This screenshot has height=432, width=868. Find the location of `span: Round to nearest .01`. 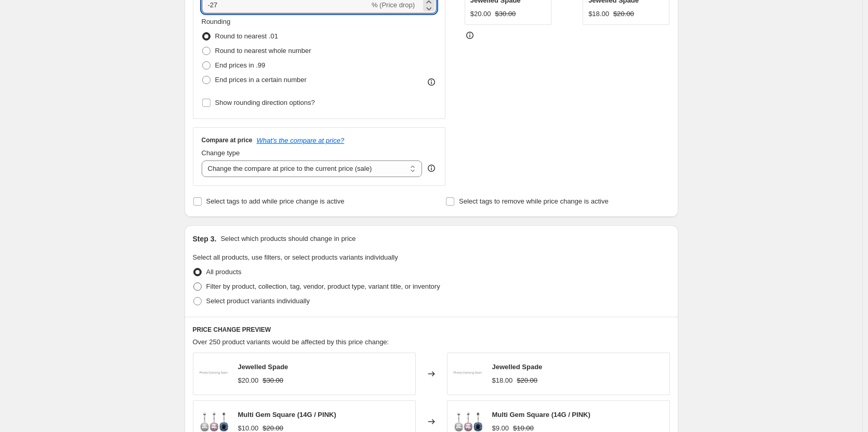

span: Round to nearest .01 is located at coordinates (246, 36).